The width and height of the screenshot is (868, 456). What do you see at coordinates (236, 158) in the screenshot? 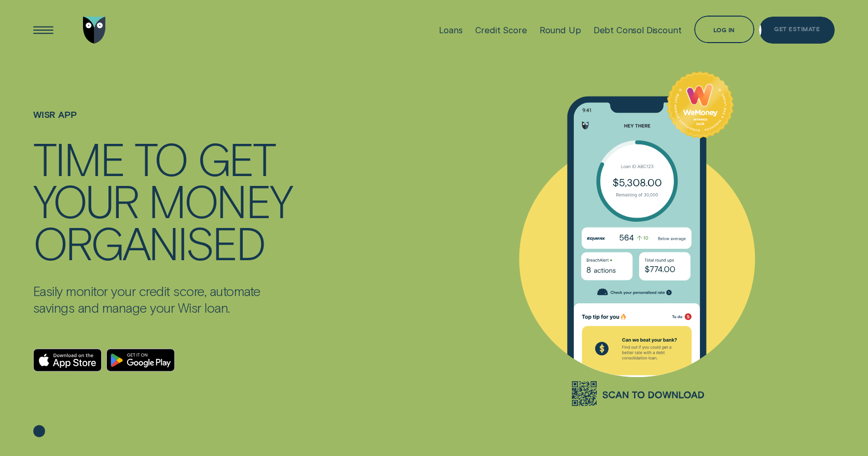
I see `div: GET` at bounding box center [236, 158].